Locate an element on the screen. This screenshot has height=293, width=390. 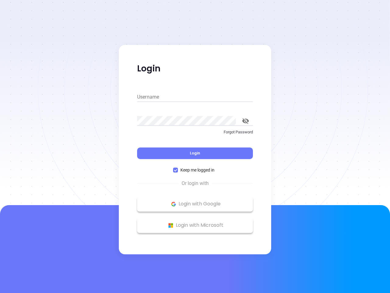
a: Forgot Password is located at coordinates (195, 135).